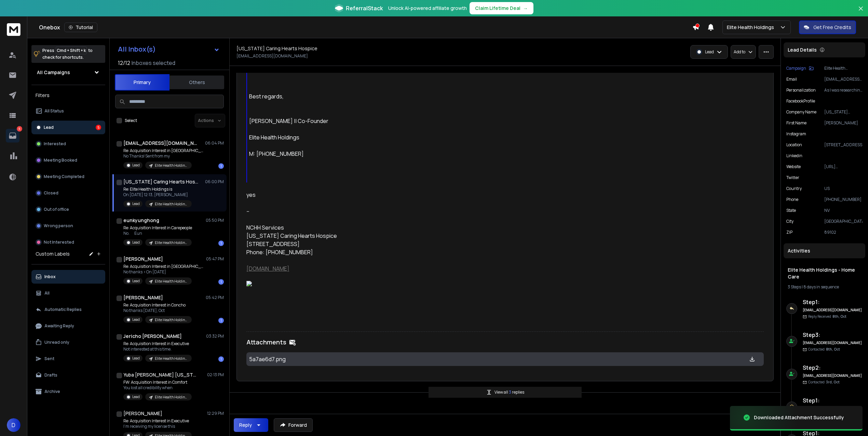 This screenshot has height=436, width=868. Describe the element at coordinates (790, 232) in the screenshot. I see `p: ZIP` at that location.